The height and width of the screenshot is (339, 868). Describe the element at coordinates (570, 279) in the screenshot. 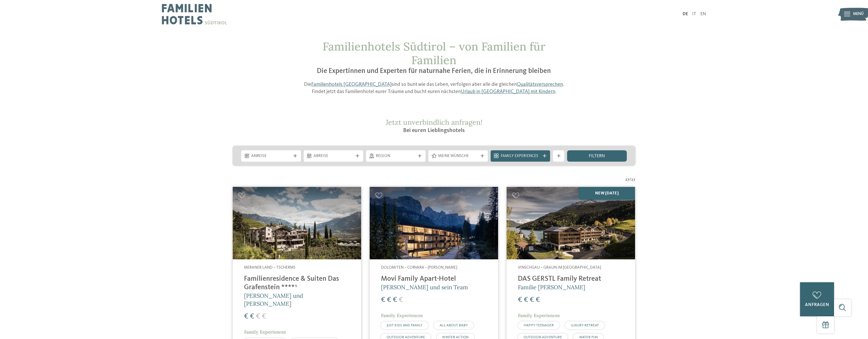

I see `h4: DAS GERSTL Family Retreat` at that location.